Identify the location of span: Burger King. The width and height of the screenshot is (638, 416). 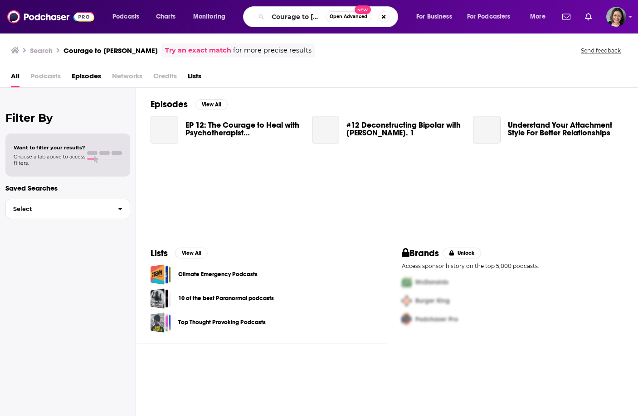
(432, 301).